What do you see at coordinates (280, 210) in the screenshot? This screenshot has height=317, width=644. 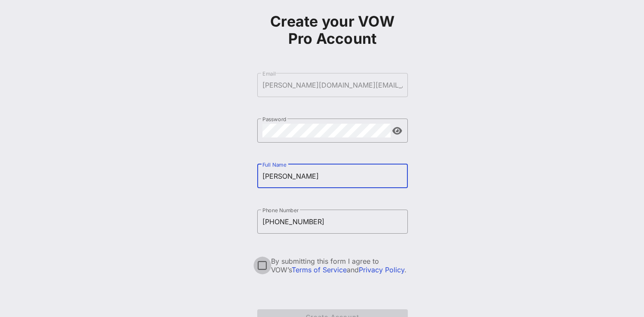 I see `label: Phone Number` at bounding box center [280, 210].